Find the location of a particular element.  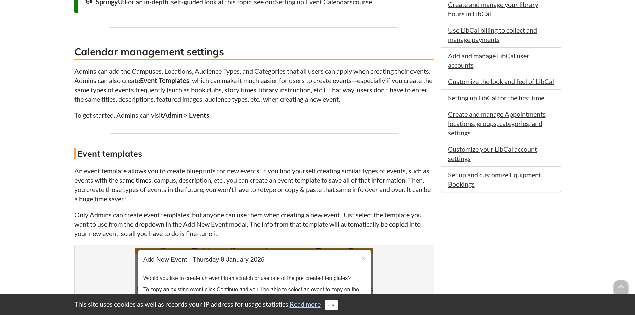

h3: Calendar management settings is located at coordinates (254, 52).